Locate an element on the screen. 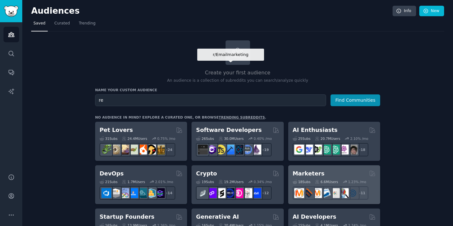 This screenshot has height=226, width=453. h2: Startup Founders is located at coordinates (127, 217).